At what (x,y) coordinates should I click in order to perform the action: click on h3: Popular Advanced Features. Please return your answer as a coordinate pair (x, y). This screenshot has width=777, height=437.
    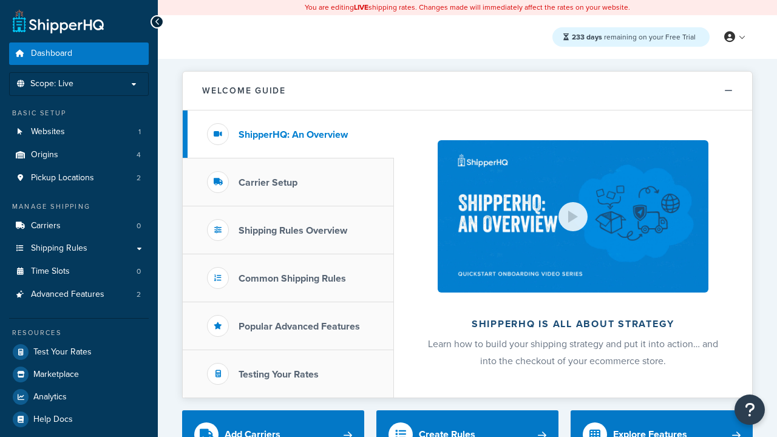
    Looking at the image, I should click on (299, 326).